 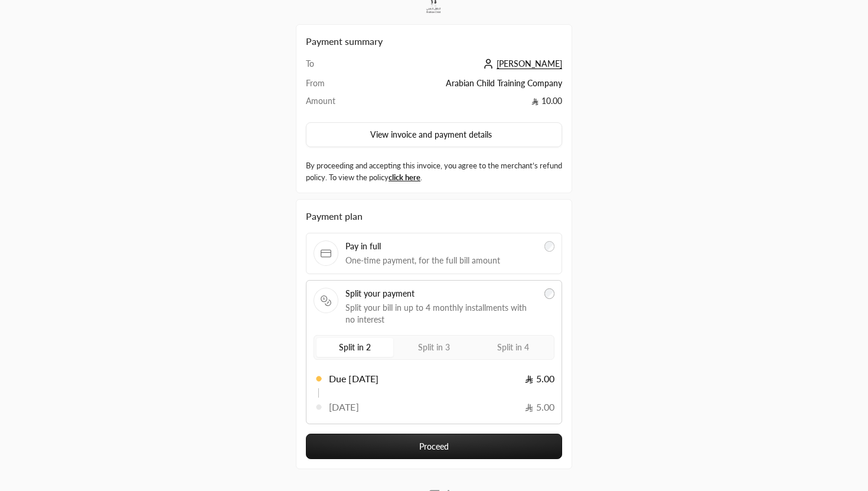 I want to click on span: Pay in full, so click(x=441, y=246).